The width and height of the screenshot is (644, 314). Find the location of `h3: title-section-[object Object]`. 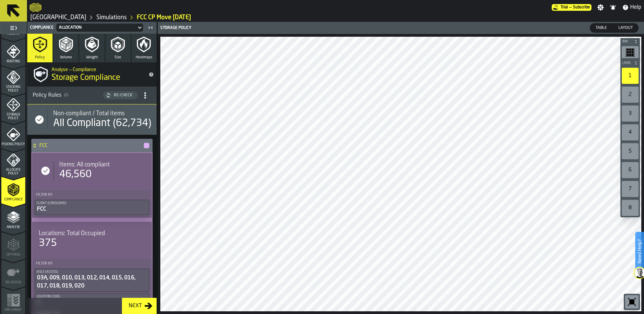

h3: title-section-[object Object] is located at coordinates (92, 95).